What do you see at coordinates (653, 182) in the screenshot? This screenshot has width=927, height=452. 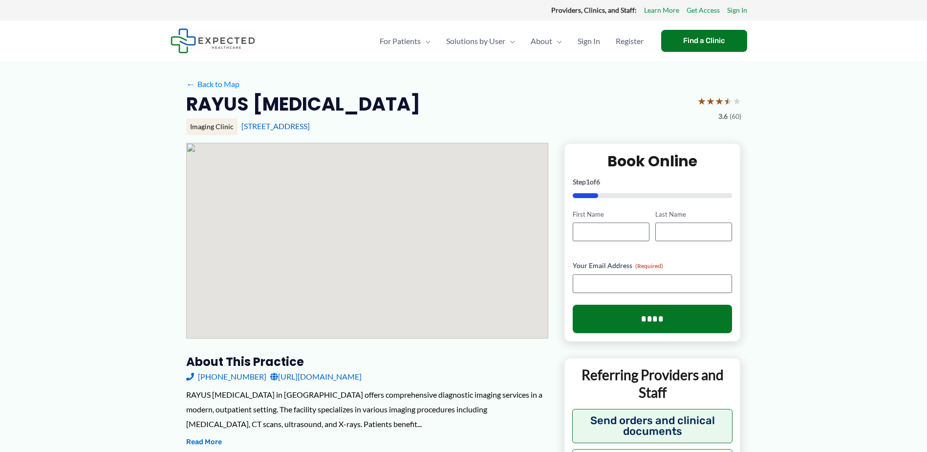 I see `p: Step of` at bounding box center [653, 182].